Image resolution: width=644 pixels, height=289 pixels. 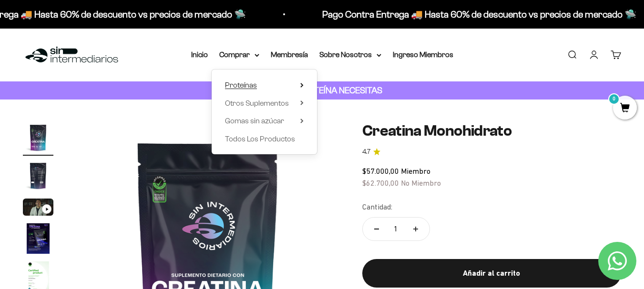 I want to click on summary: Proteínas, so click(x=264, y=85).